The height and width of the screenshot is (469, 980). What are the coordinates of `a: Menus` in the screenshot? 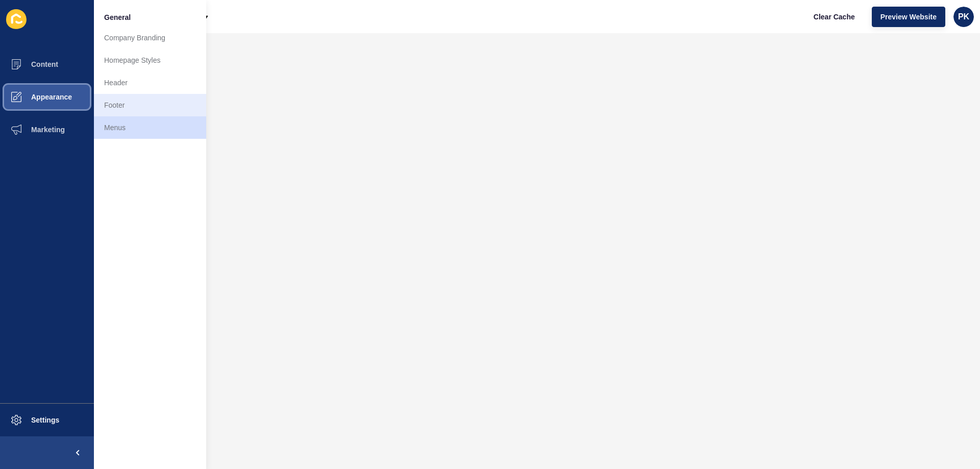 It's located at (150, 128).